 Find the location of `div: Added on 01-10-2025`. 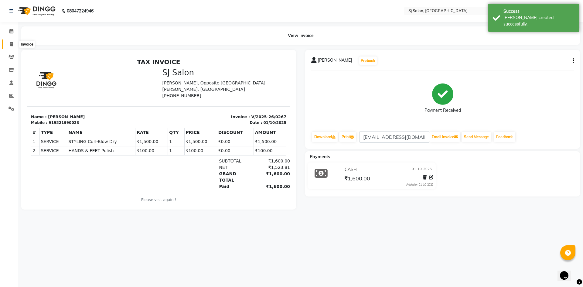

div: Added on 01-10-2025 is located at coordinates (419, 185).